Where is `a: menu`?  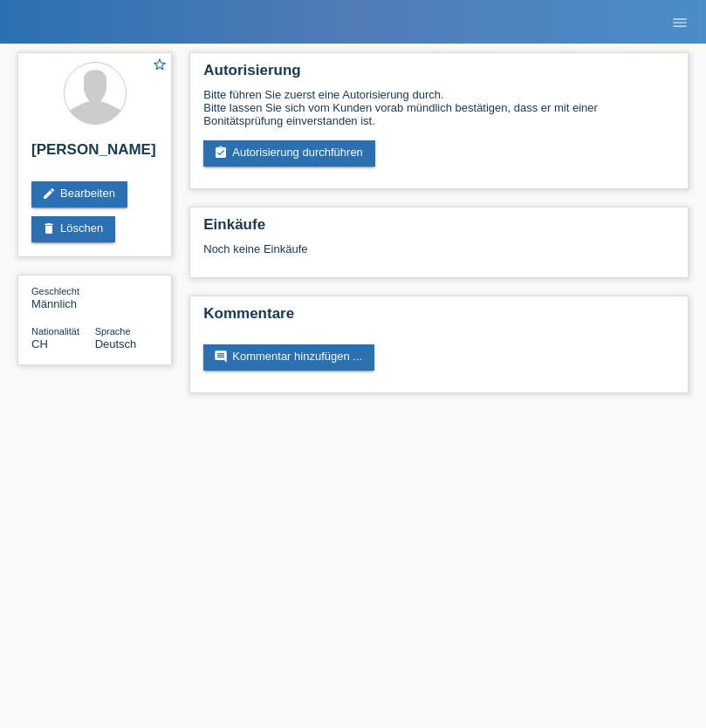 a: menu is located at coordinates (679, 22).